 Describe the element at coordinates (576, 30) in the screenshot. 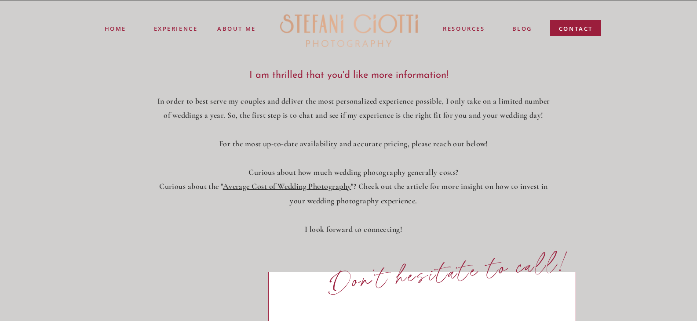

I see `a: contact` at that location.